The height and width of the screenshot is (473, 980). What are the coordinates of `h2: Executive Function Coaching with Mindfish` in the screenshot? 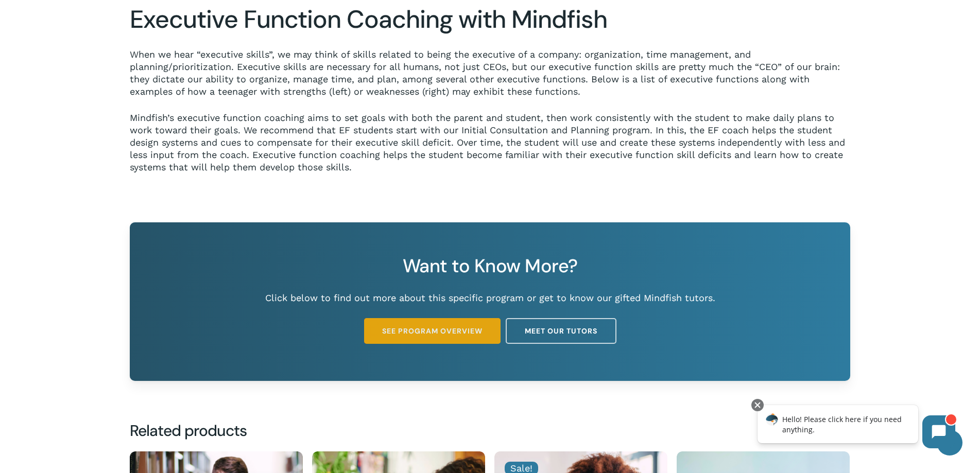 It's located at (489, 19).